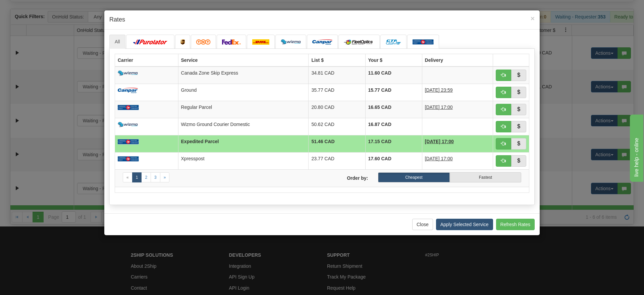 This screenshot has height=295, width=644. I want to click on td: 16.65 CAD, so click(394, 109).